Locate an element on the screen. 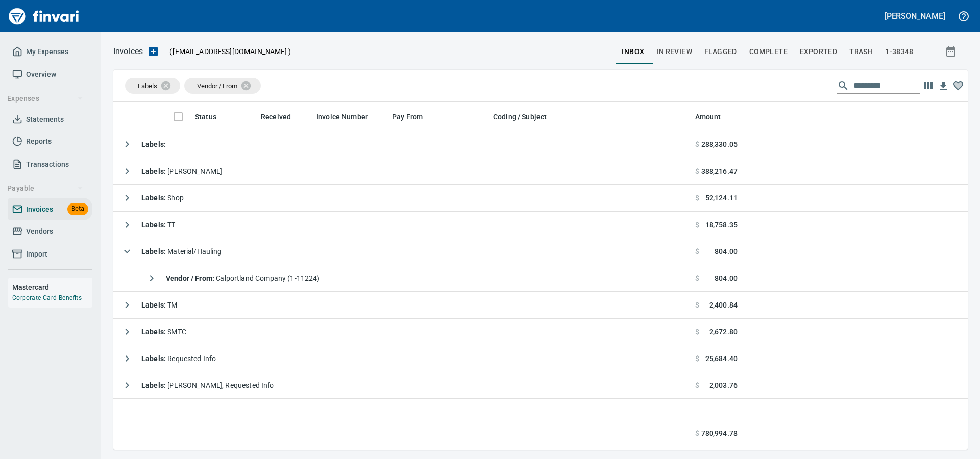 Image resolution: width=980 pixels, height=459 pixels. a: Transactions is located at coordinates (50, 164).